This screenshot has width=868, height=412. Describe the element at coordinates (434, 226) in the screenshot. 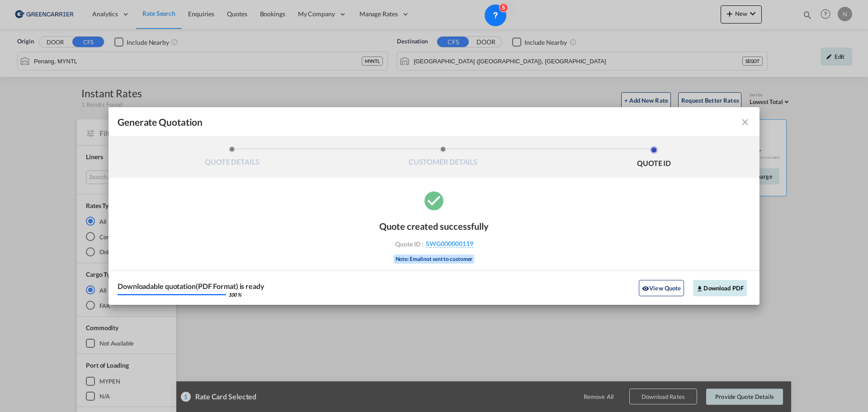

I see `div: Quote created successfully` at that location.